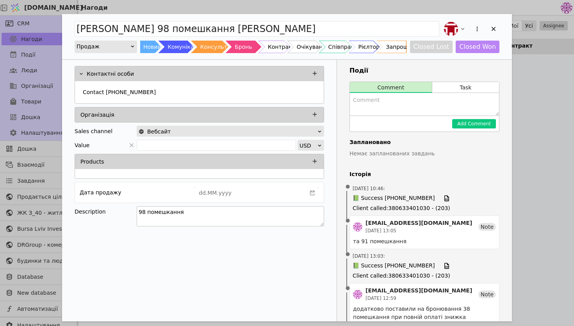 This screenshot has height=326, width=574. What do you see at coordinates (141, 132) in the screenshot?
I see `img: online-store.svg` at bounding box center [141, 132].